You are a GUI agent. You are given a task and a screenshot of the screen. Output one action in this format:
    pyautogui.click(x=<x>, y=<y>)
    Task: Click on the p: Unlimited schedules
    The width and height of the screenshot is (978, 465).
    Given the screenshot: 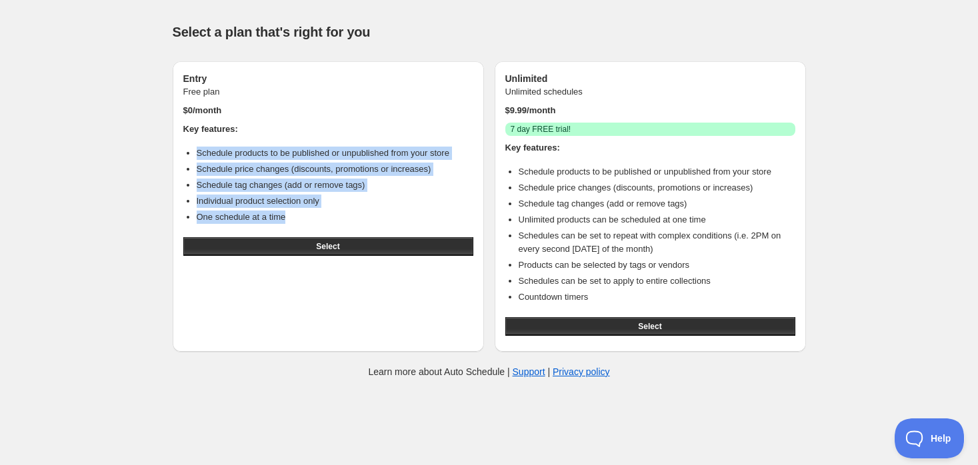 What is the action you would take?
    pyautogui.click(x=650, y=92)
    